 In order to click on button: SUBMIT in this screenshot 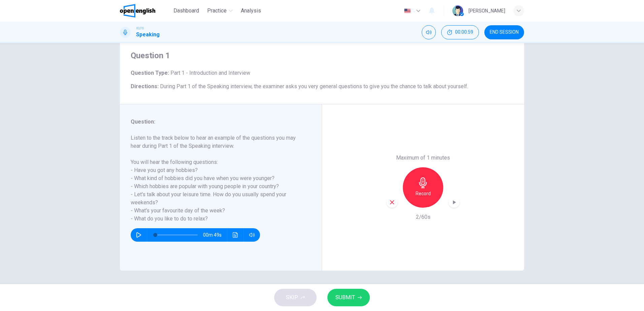, I will do `click(349, 298)`.